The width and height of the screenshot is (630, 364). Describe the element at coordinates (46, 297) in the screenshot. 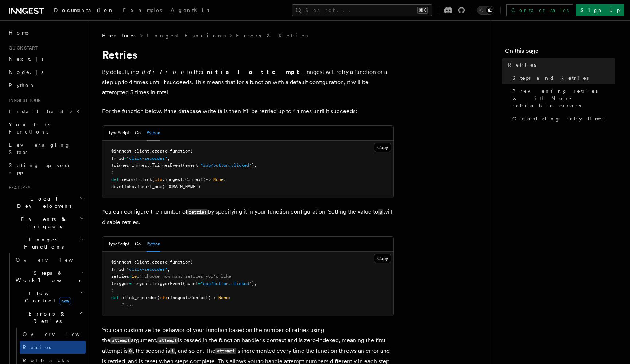

I see `span: Flow Control` at that location.